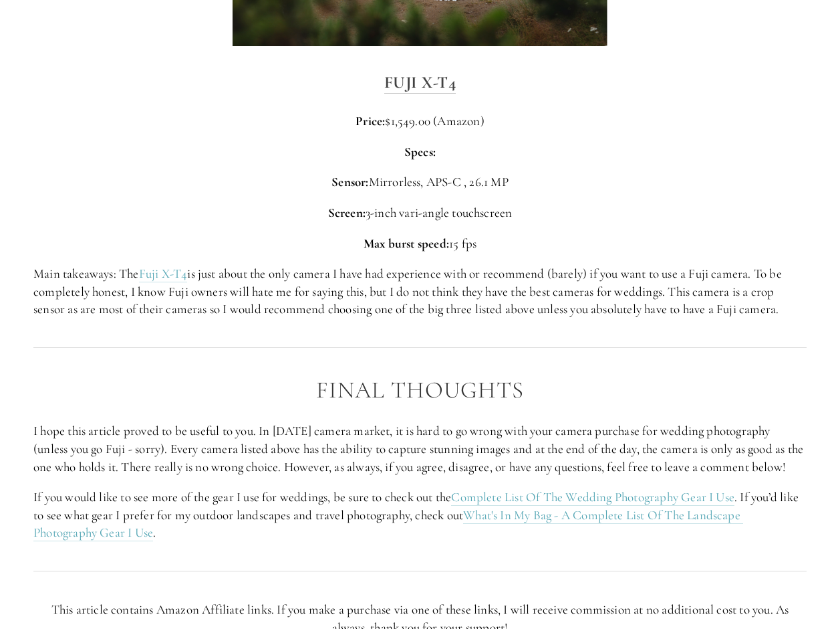 This screenshot has width=840, height=629. Describe the element at coordinates (420, 291) in the screenshot. I see `p: Main takeaways: The is just about the only camera I have had experience with or recommend (barely...` at that location.